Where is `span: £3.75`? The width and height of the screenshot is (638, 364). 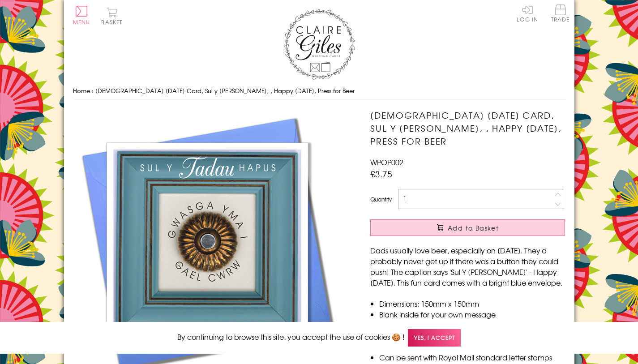 span: £3.75 is located at coordinates (381, 174).